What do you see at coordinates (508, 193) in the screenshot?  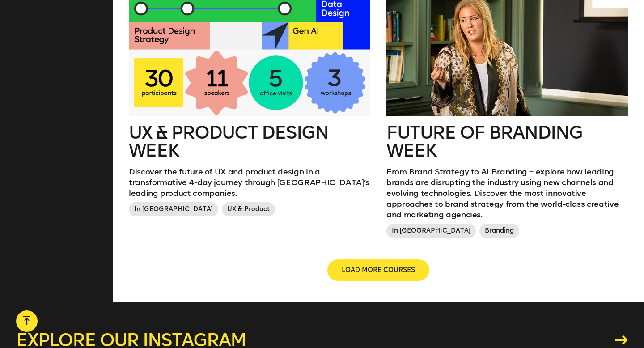 I see `p: From Brand Strategy to AI Branding – explore how leading brands are disrupting the industry using...` at bounding box center [508, 193].